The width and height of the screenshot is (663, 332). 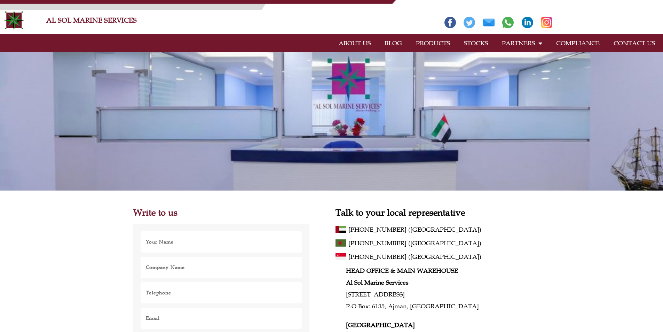 I want to click on strong: Al Sol Marine Services, so click(x=377, y=282).